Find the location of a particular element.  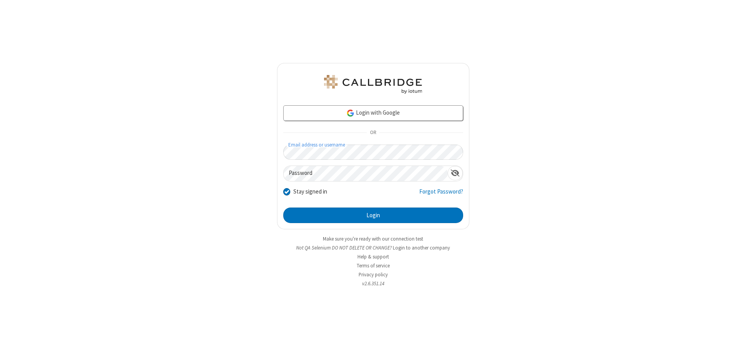

label: Stay signed in is located at coordinates (310, 192).